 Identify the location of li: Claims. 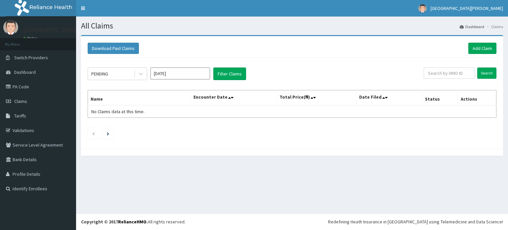
(494, 26).